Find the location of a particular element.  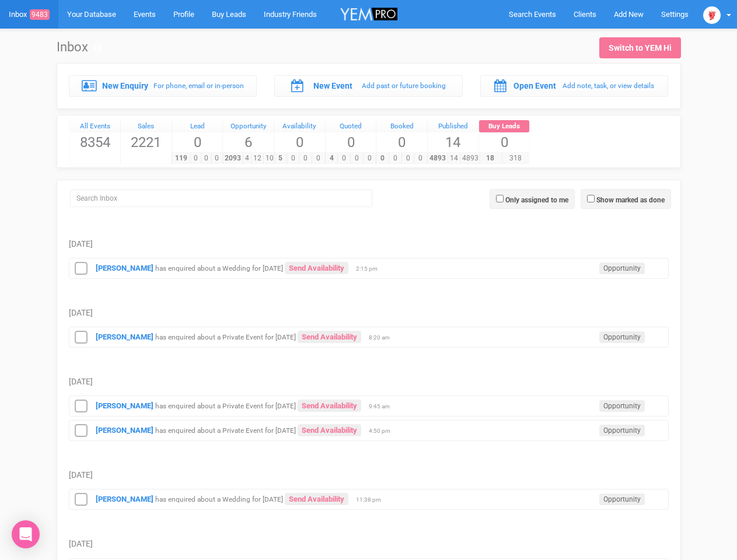

h1: Inbox is located at coordinates (79, 47).